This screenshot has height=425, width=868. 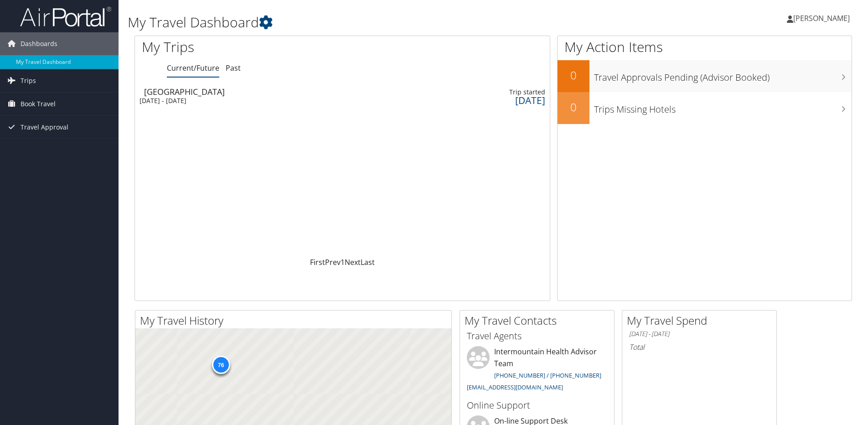 I want to click on span: Dashboards, so click(x=39, y=44).